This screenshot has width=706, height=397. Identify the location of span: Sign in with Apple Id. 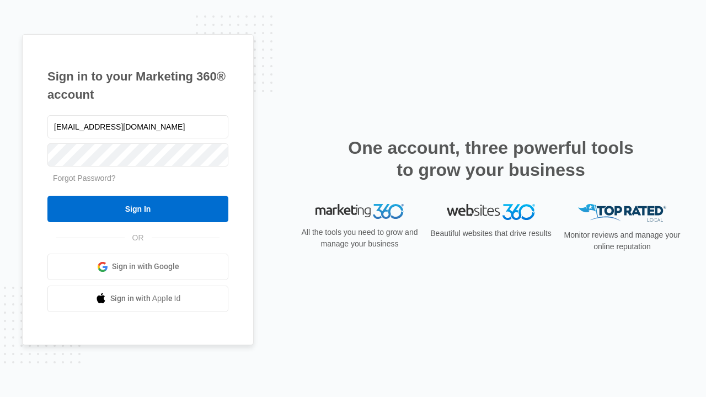
(146, 298).